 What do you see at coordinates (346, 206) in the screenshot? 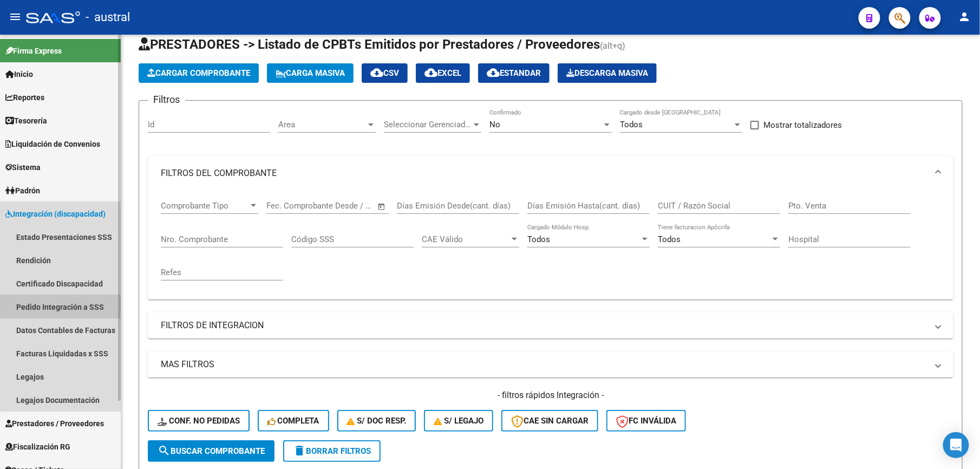
I see `input: Fecha fin` at bounding box center [346, 206].